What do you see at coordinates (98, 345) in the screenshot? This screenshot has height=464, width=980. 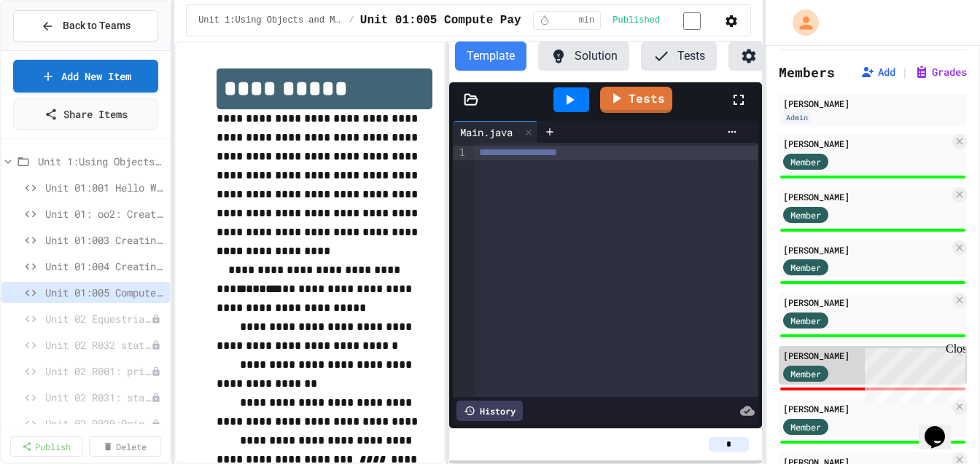 I see `span: Unit 02 R032 static methods STRING BANNERS` at bounding box center [98, 345].